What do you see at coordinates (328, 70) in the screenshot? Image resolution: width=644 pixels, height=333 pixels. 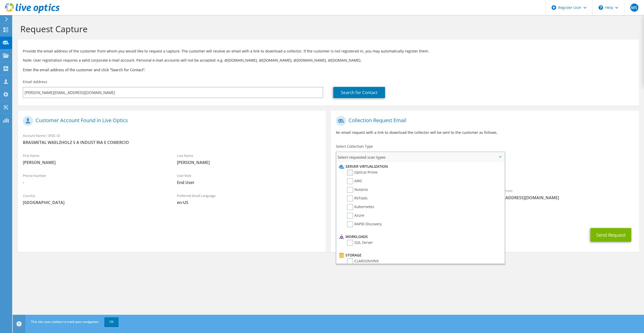 I see `h3: Enter the email address of the customer and click “Search for Contact”.` at bounding box center [328, 70].